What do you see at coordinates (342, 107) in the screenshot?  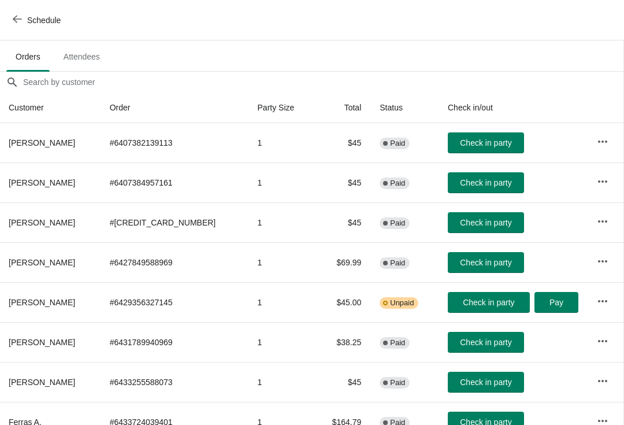 I see `th: Total` at bounding box center [342, 107].